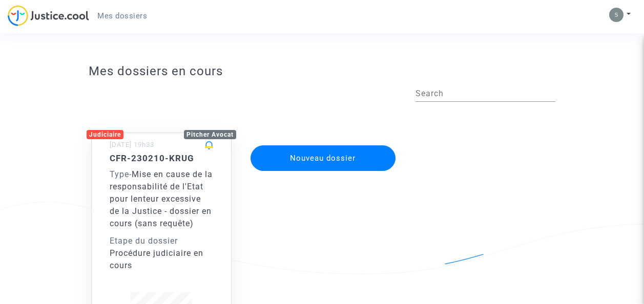 The height and width of the screenshot is (304, 644). I want to click on div: Procédure judiciaire en cours, so click(162, 260).